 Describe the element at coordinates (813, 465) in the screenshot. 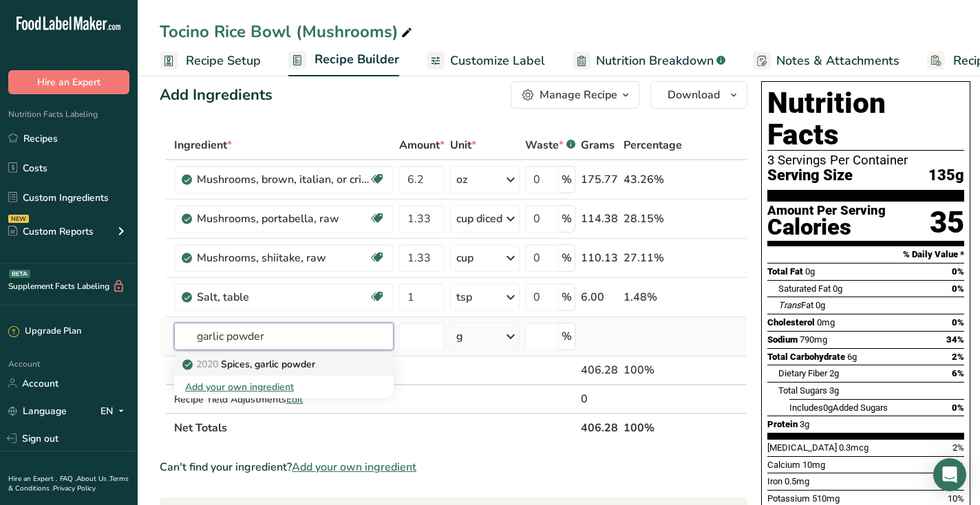

I see `span: 10mg` at that location.